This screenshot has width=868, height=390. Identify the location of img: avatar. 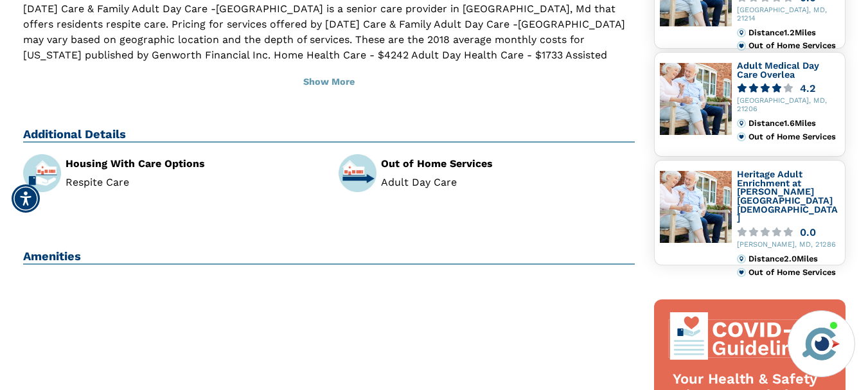
(821, 343).